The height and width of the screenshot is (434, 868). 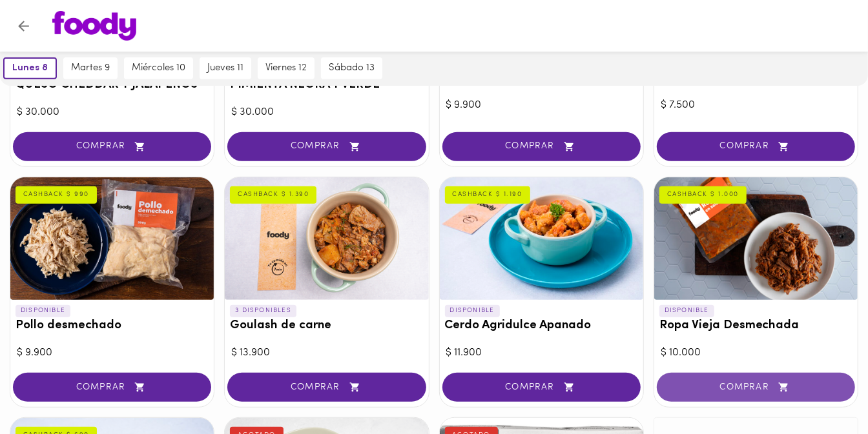 What do you see at coordinates (112, 239) in the screenshot?
I see `div: Pollo desmechado` at bounding box center [112, 239].